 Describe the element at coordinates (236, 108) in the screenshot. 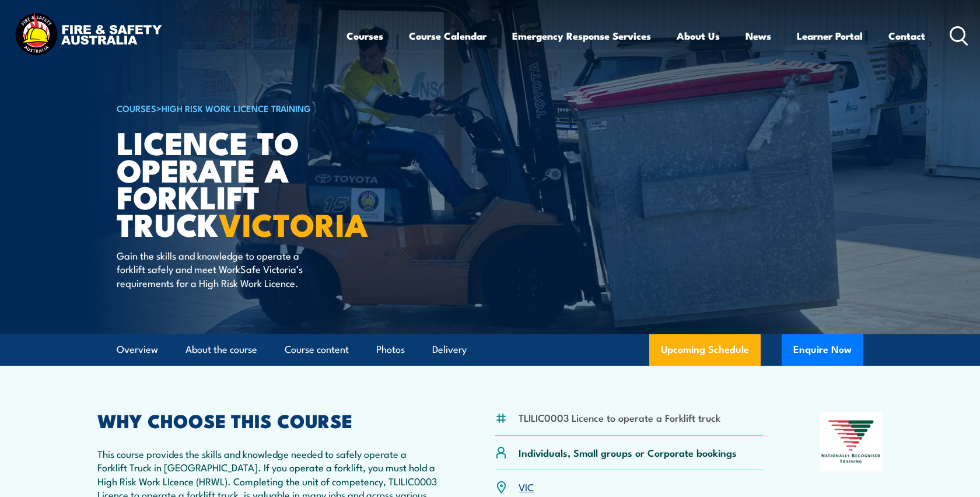

I see `a: High Risk Work Licence Training` at that location.